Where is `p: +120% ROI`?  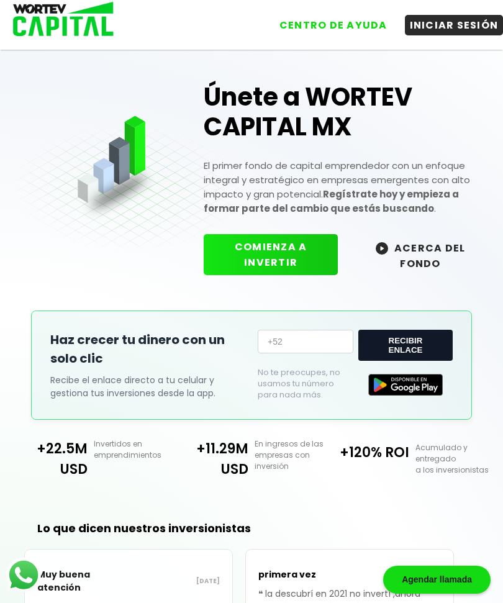 p: +120% ROI is located at coordinates (371, 452).